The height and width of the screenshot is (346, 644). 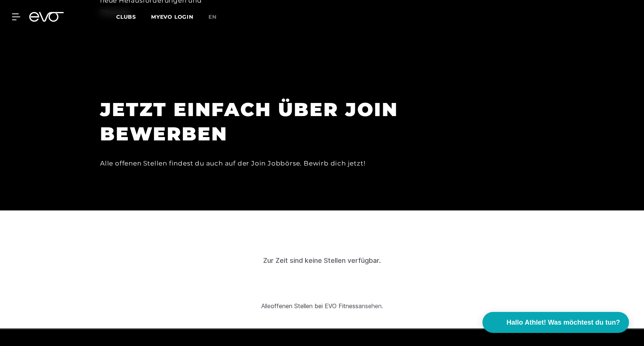 I want to click on div: Alle offenen Stellen findest du auch auf der Join Jobbörse. Bewirb dich jetzt!, so click(x=269, y=163).